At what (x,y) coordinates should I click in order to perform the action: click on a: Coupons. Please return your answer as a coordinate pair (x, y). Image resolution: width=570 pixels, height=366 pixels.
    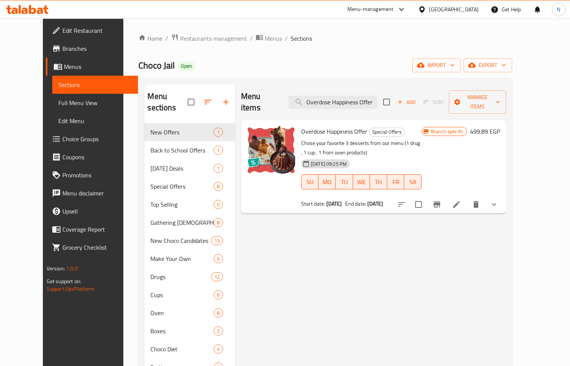
    Looking at the image, I should click on (92, 157).